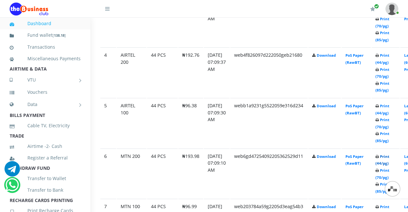 The height and width of the screenshot is (212, 408). I want to click on td: AIRTEL 200, so click(132, 72).